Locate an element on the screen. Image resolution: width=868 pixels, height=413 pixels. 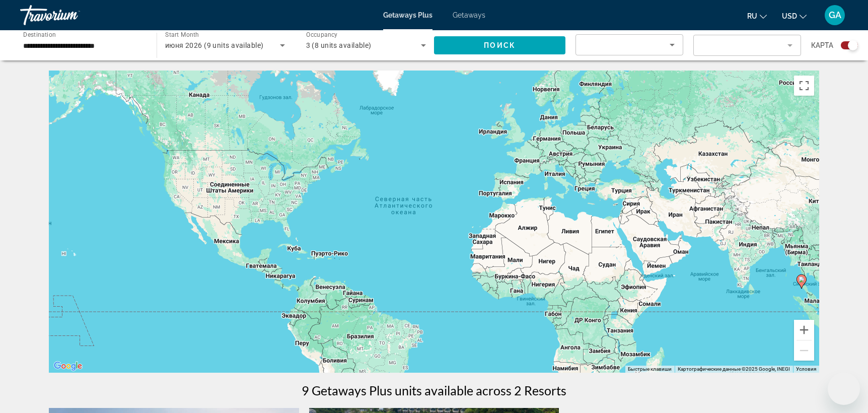
button: Change language is located at coordinates (757, 15).